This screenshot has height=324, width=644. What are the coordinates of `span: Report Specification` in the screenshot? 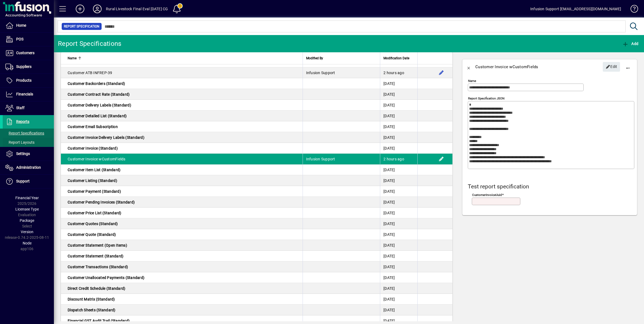 It's located at (81, 27).